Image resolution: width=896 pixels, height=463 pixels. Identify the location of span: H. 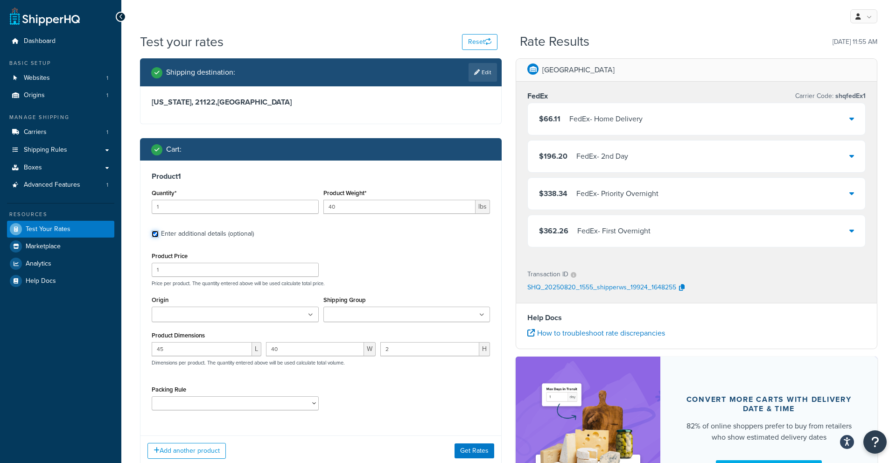
(485, 349).